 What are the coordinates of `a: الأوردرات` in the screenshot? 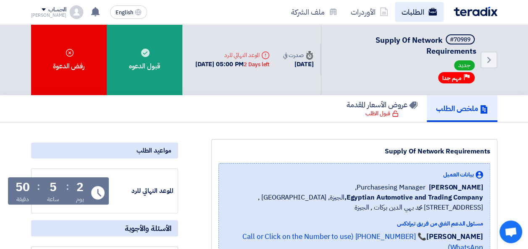 It's located at (369, 12).